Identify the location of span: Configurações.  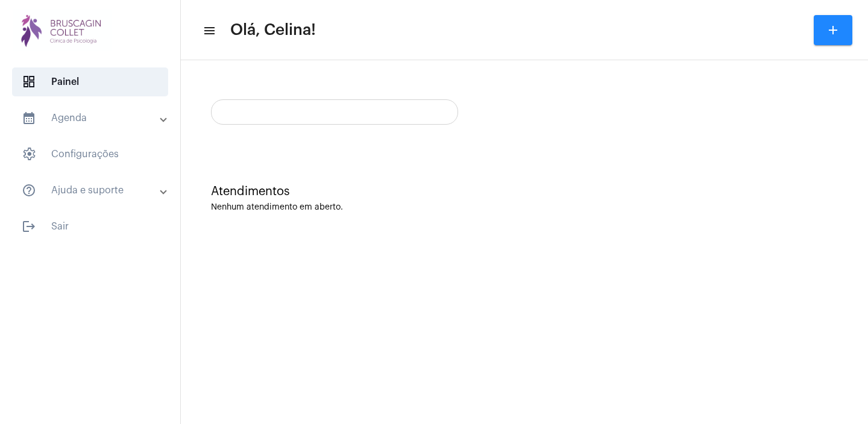
(90, 154).